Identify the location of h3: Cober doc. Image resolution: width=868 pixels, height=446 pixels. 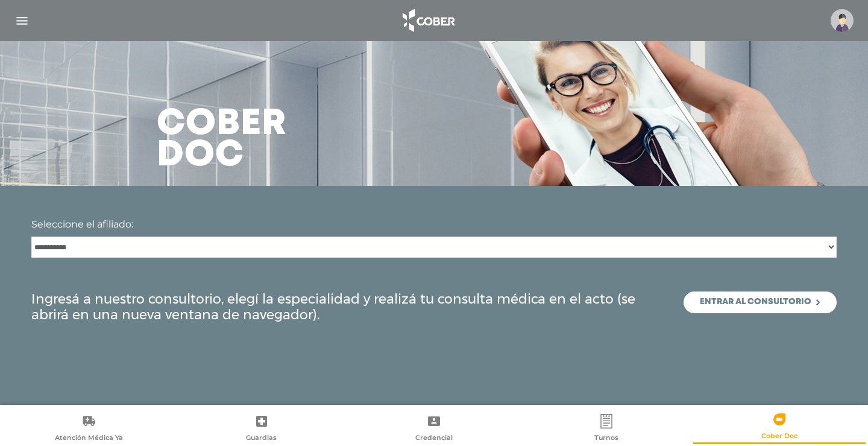
(222, 140).